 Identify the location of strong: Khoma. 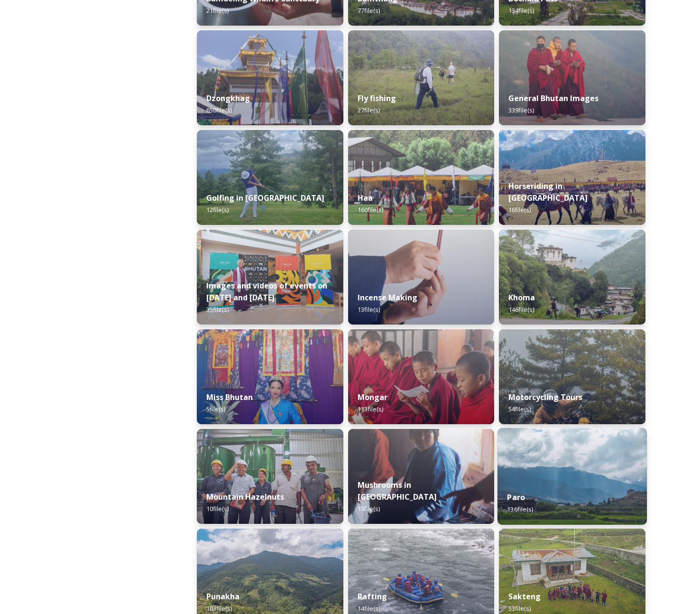
(521, 298).